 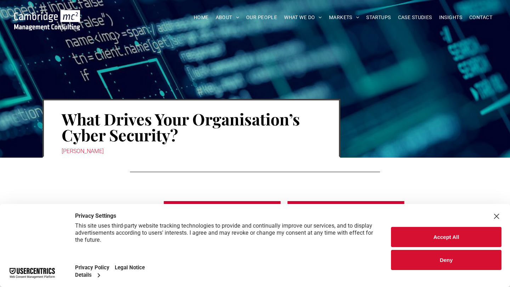 What do you see at coordinates (261, 17) in the screenshot?
I see `a: OUR PEOPLE` at bounding box center [261, 17].